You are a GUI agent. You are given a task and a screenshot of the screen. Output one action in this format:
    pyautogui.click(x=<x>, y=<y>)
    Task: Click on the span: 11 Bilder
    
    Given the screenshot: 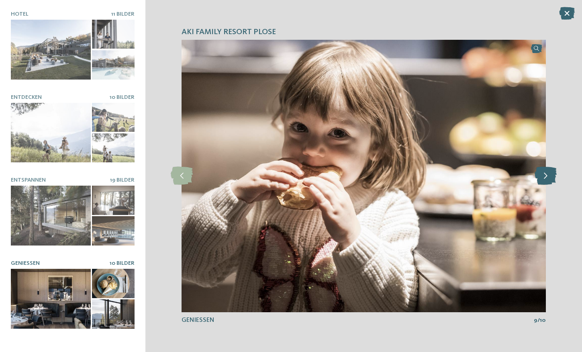 What is the action you would take?
    pyautogui.click(x=123, y=14)
    